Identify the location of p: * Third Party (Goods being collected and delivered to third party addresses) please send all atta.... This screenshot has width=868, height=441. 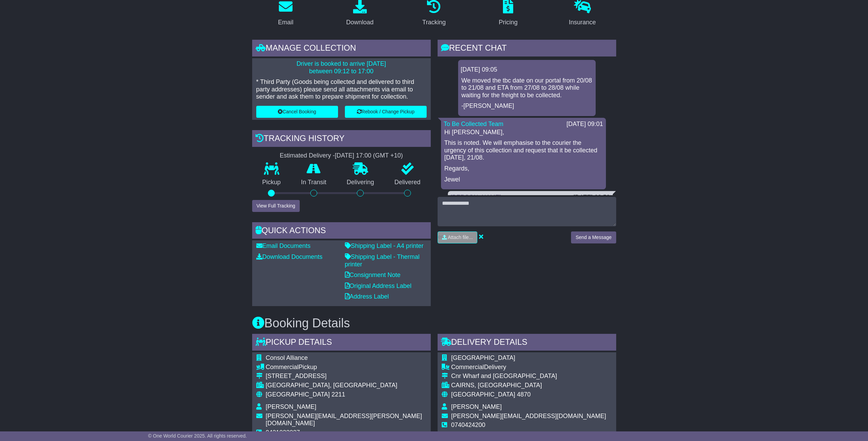
(341, 89).